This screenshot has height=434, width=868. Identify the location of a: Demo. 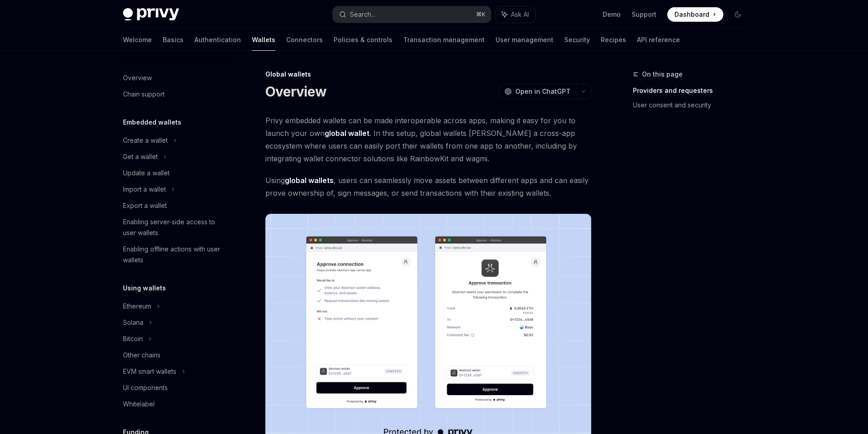
(612, 15).